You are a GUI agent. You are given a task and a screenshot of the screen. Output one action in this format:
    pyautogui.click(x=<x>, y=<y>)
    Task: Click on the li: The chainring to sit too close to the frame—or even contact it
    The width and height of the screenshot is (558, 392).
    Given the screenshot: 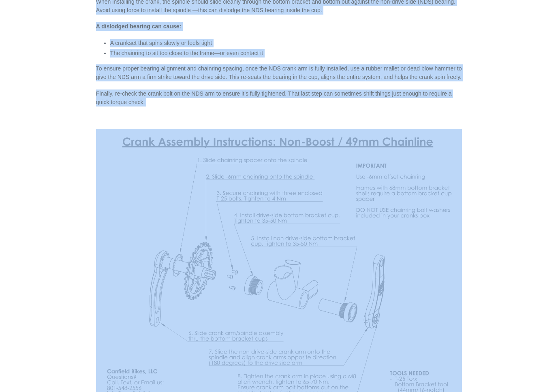 What is the action you would take?
    pyautogui.click(x=286, y=53)
    